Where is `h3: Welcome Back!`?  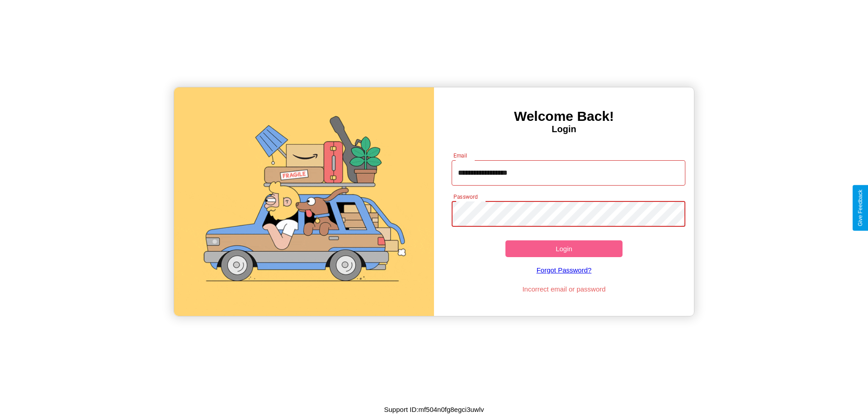 h3: Welcome Back! is located at coordinates (564, 116).